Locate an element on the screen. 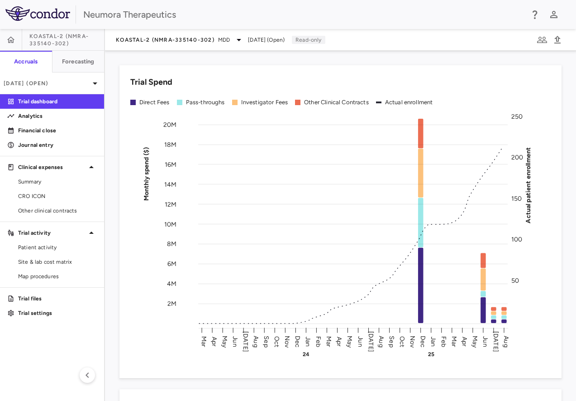 The height and width of the screenshot is (401, 576). span: Patient activity is located at coordinates (58, 247).